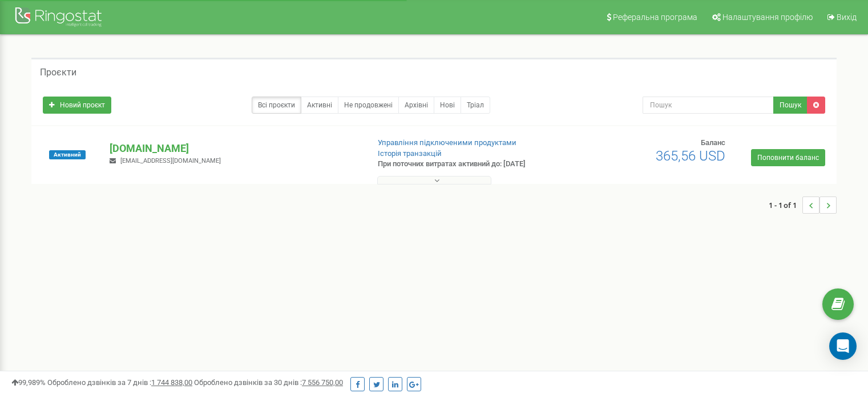  Describe the element at coordinates (268, 382) in the screenshot. I see `span: Оброблено дзвінків за 30 днів :` at that location.